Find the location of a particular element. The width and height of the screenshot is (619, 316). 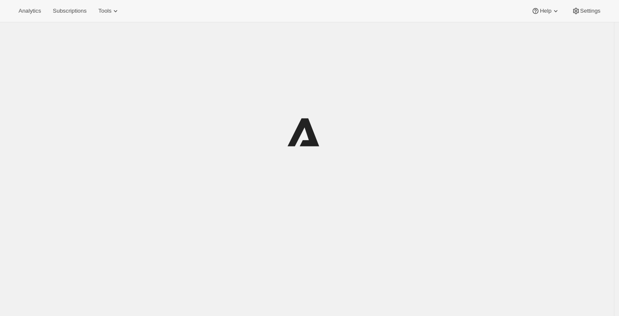

button: Tools is located at coordinates (109, 11).